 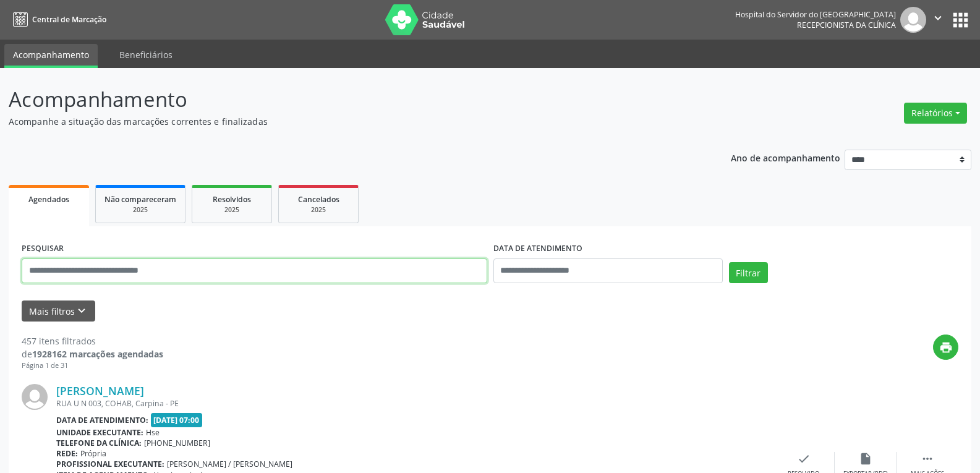 I want to click on p: Ano de acompanhamento, so click(x=785, y=157).